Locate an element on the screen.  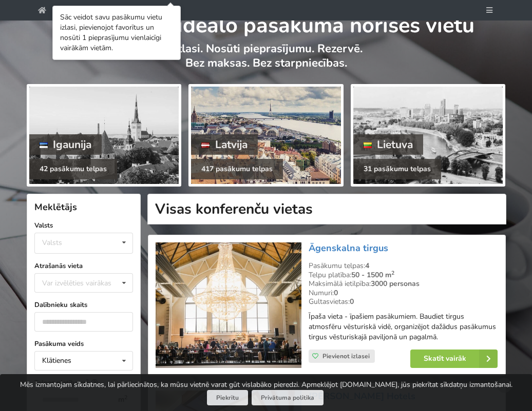
label: Pasākuma veids is located at coordinates (83, 344).